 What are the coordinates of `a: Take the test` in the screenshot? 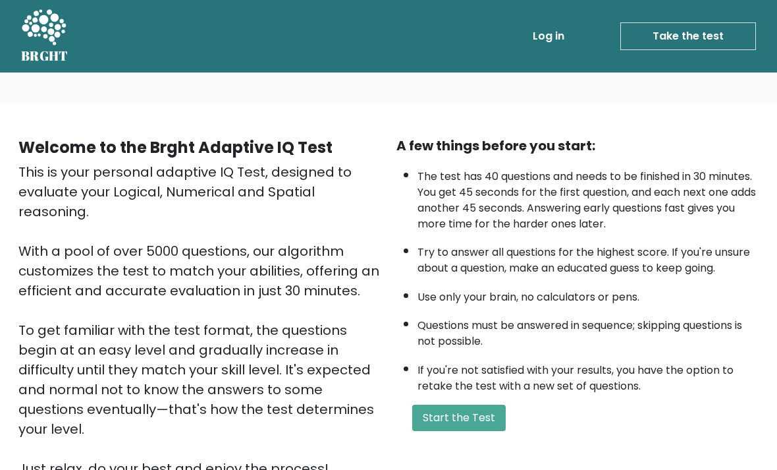 It's located at (688, 36).